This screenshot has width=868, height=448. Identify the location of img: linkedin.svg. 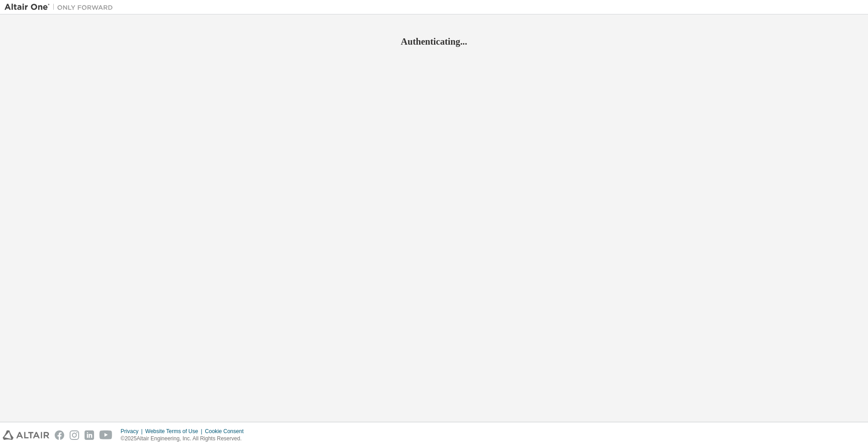
(89, 435).